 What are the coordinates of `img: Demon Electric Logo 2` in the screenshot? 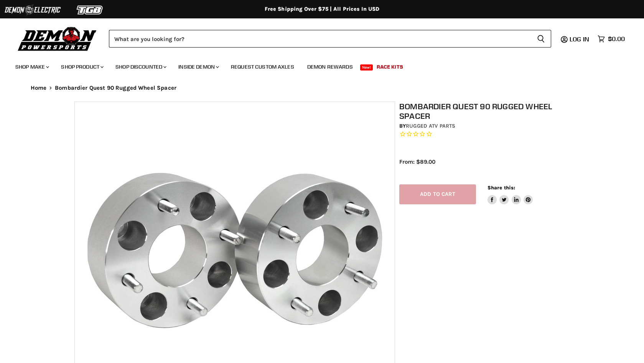 It's located at (32, 10).